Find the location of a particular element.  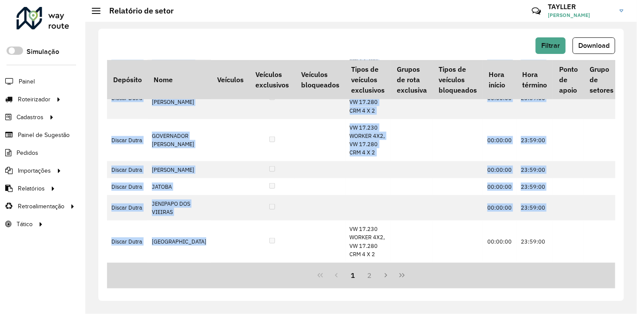

th: Ponto de apoio is located at coordinates (568, 80).